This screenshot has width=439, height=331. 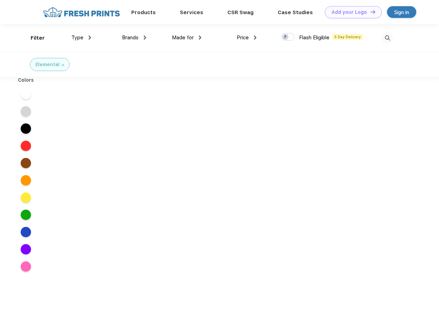 What do you see at coordinates (373, 12) in the screenshot?
I see `img: DT` at bounding box center [373, 12].